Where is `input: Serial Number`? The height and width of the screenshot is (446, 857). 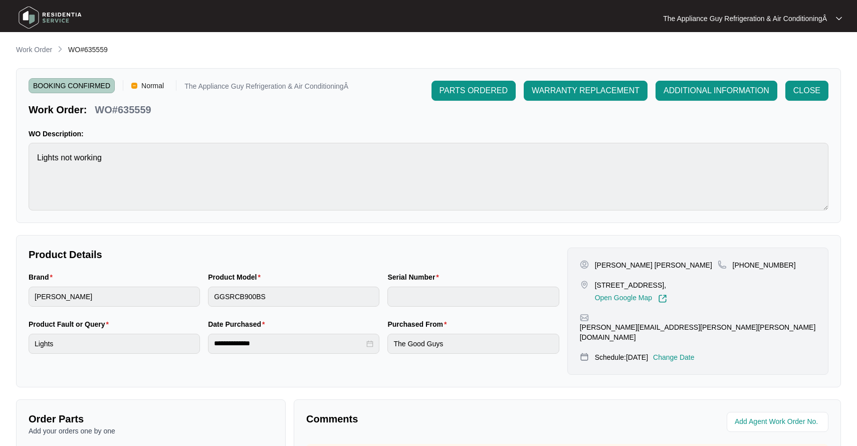 input: Serial Number is located at coordinates (473, 297).